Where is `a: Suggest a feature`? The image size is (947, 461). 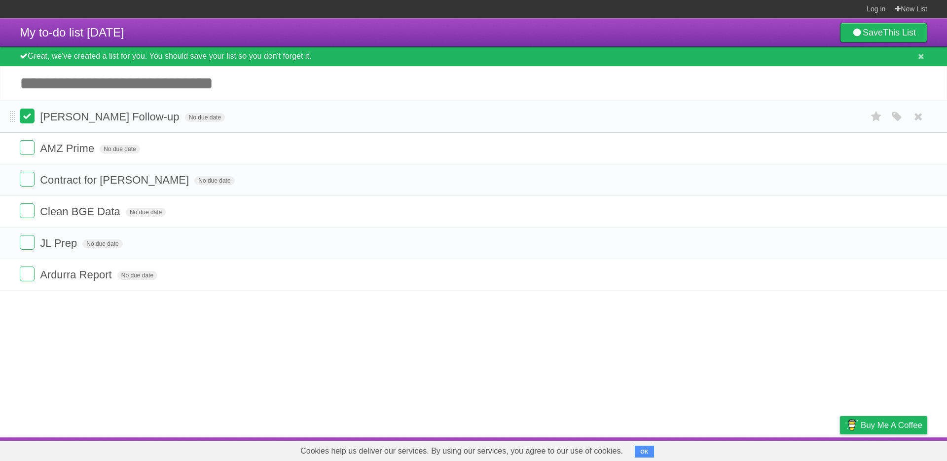
a: Suggest a feature is located at coordinates (896, 449).